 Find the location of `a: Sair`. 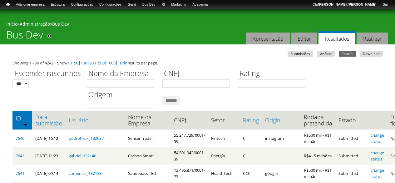

a: Sair is located at coordinates (386, 5).